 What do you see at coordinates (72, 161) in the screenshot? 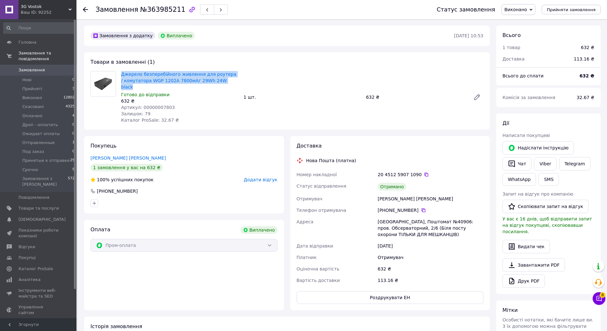
I see `span: 25` at bounding box center [72, 161].